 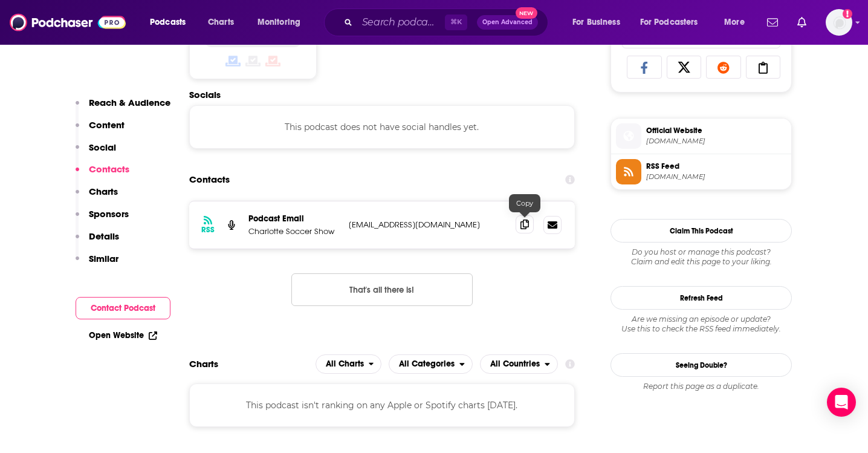 What do you see at coordinates (507, 22) in the screenshot?
I see `span: Open Advanced` at bounding box center [507, 22].